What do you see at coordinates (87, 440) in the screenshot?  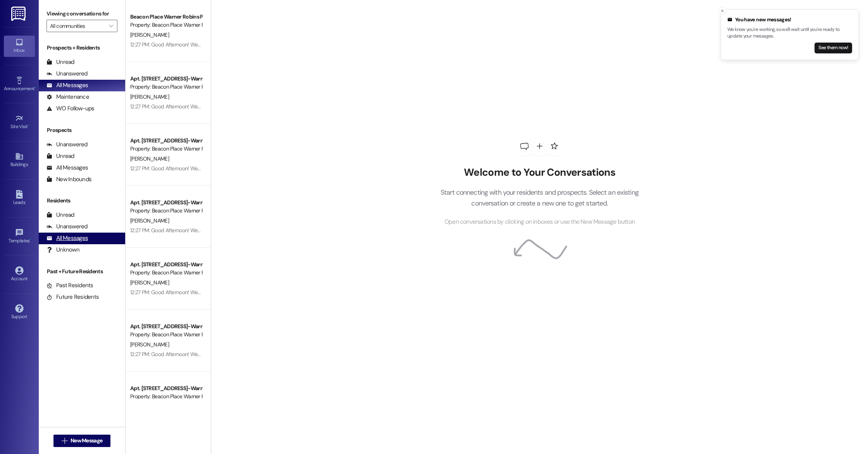 I see `span: New Message` at bounding box center [87, 440].